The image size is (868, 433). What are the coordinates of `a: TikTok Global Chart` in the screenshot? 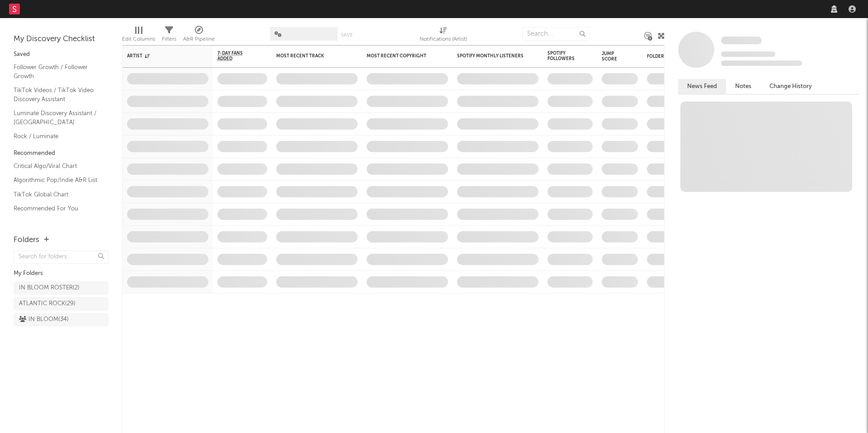 It's located at (57, 194).